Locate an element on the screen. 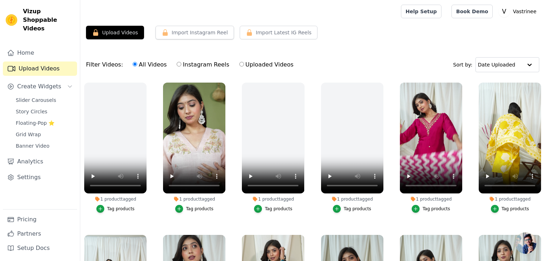 The image size is (545, 261). a: Grid Wrap is located at coordinates (44, 135).